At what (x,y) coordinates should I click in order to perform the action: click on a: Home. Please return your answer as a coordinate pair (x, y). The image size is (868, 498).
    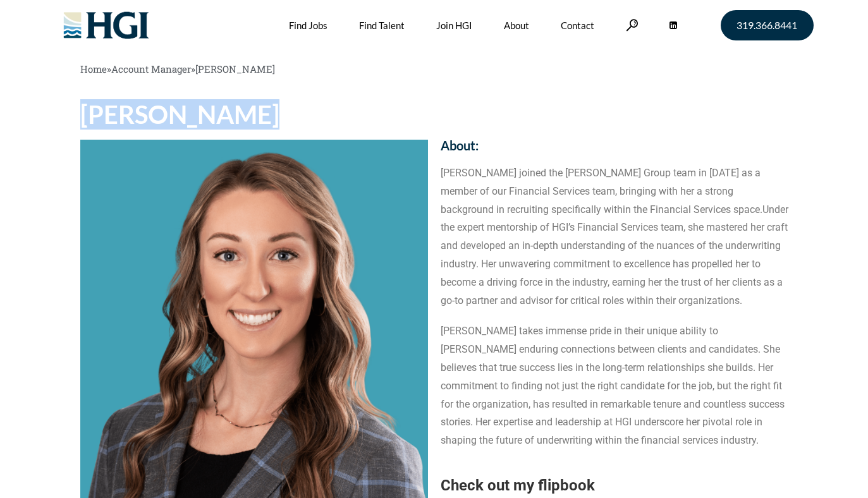
    Looking at the image, I should click on (94, 69).